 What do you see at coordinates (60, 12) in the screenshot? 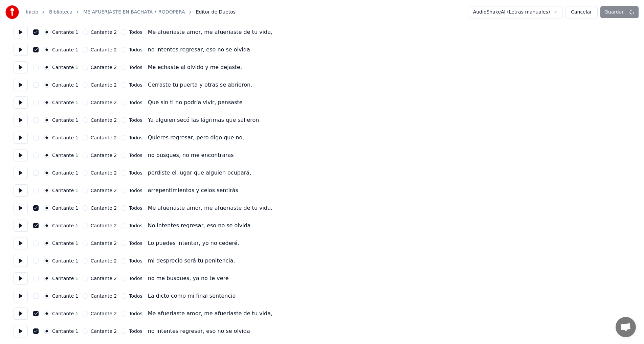
I see `a: Biblioteca` at bounding box center [60, 12].